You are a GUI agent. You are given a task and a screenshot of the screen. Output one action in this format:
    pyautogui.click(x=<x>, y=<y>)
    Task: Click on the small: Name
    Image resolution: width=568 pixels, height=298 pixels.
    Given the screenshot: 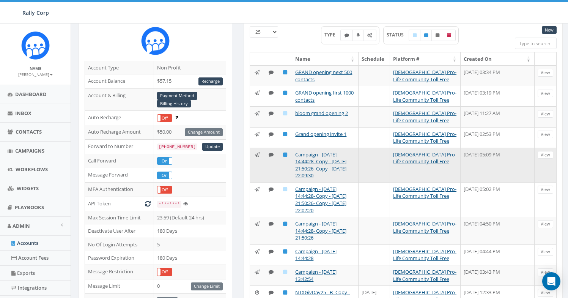 What is the action you would take?
    pyautogui.click(x=35, y=68)
    